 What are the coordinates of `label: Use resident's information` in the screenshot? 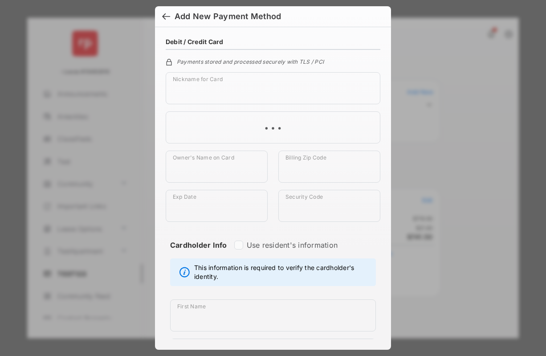 It's located at (292, 245).